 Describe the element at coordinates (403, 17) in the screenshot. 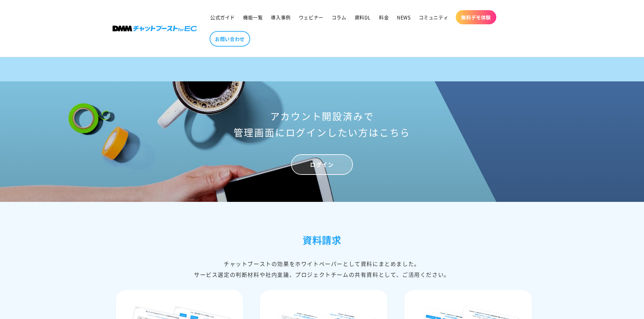

I see `a: NEWS` at that location.